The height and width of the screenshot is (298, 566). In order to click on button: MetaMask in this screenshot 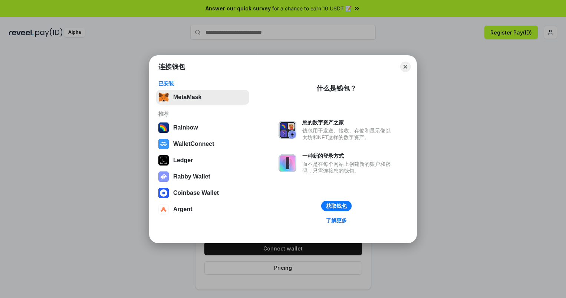, I will do `click(203, 97)`.